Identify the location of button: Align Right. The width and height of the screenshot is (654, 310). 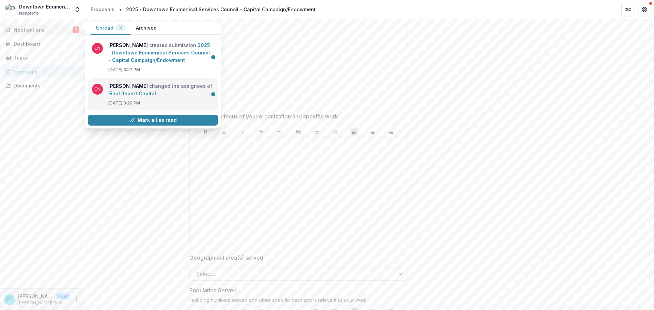
(391, 132).